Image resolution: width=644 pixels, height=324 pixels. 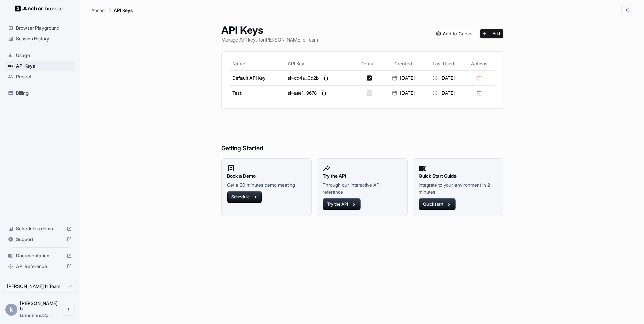 I want to click on button: Quickstart, so click(x=437, y=204).